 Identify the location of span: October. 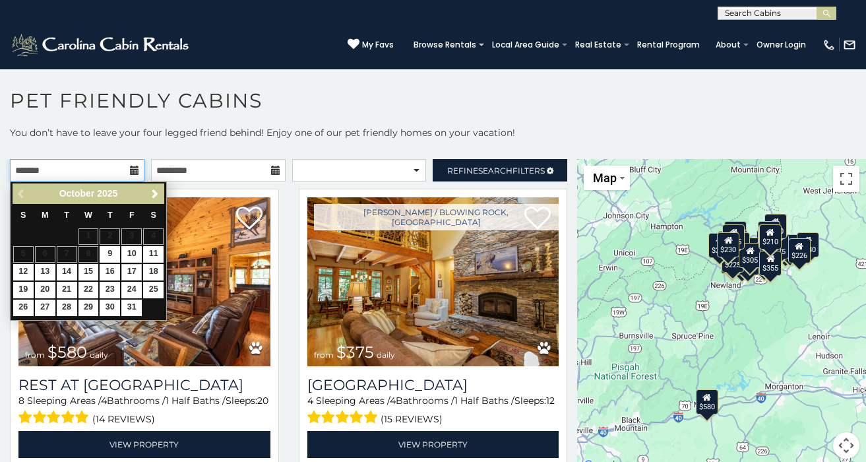
(77, 193).